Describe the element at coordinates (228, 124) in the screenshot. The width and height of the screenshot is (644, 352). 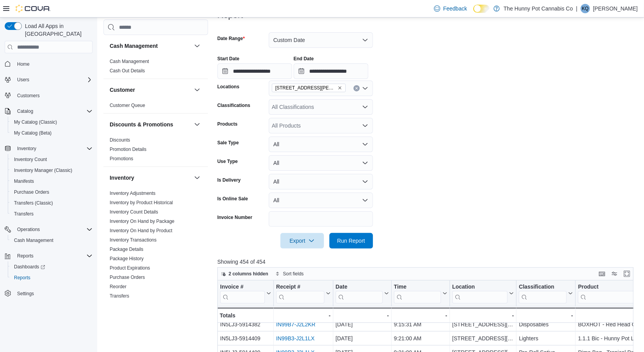
I see `label: Products` at that location.